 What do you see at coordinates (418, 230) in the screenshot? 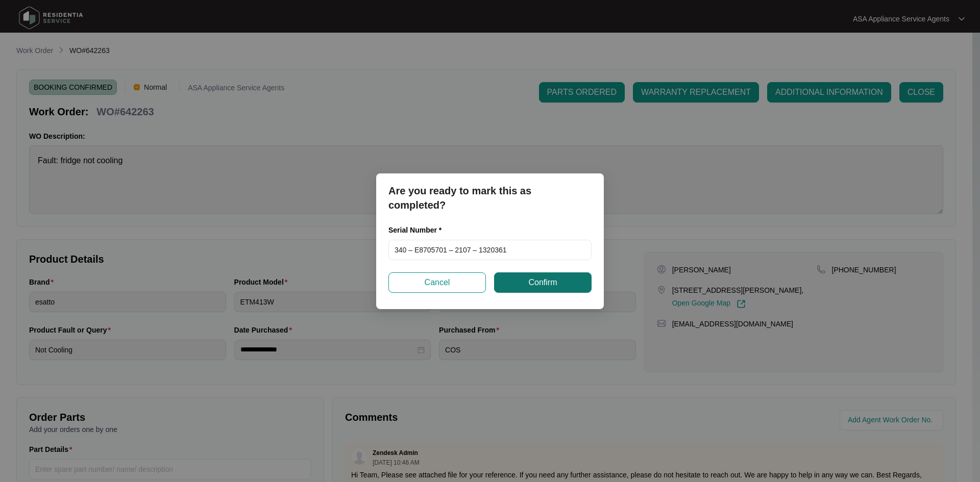
I see `label: Serial Number *` at bounding box center [418, 230].